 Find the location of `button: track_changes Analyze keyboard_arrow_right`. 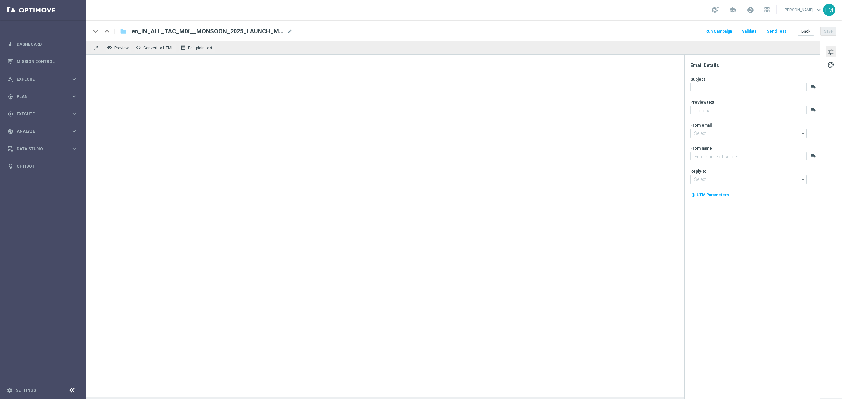

button: track_changes Analyze keyboard_arrow_right is located at coordinates (42, 132).